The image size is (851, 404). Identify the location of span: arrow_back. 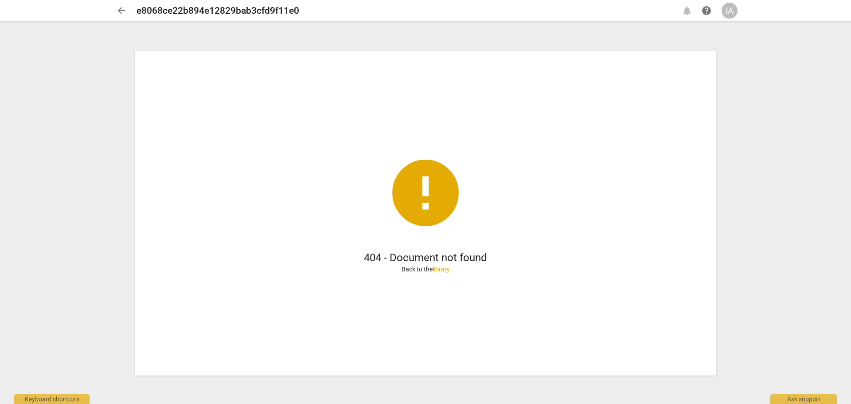
(121, 11).